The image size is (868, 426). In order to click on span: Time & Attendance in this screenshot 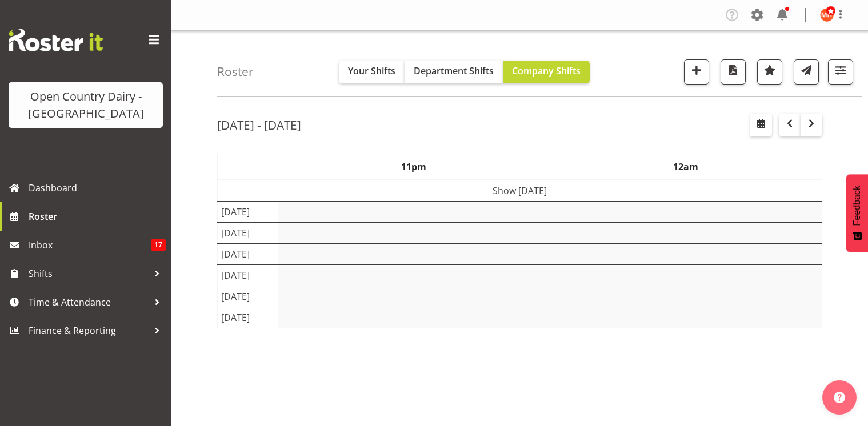, I will do `click(88, 302)`.